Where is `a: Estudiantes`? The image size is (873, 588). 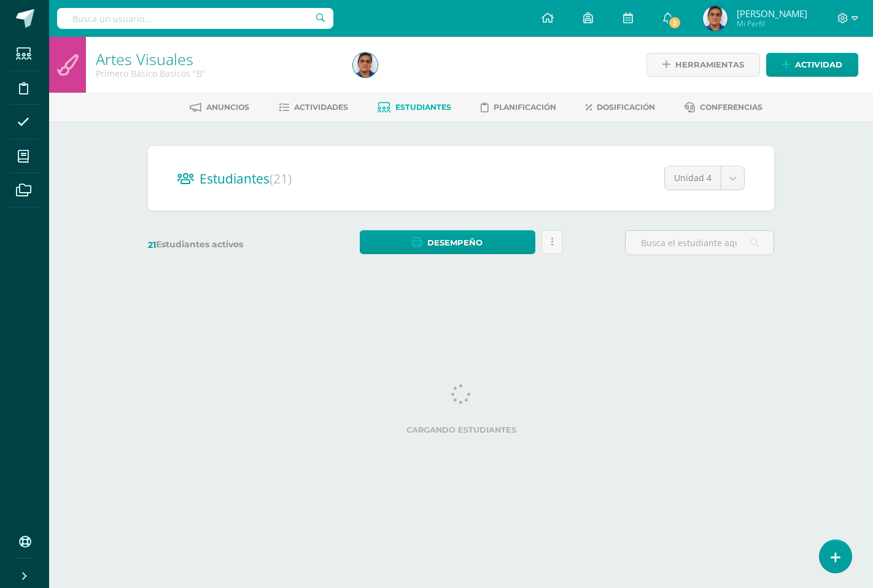 a: Estudiantes is located at coordinates (414, 107).